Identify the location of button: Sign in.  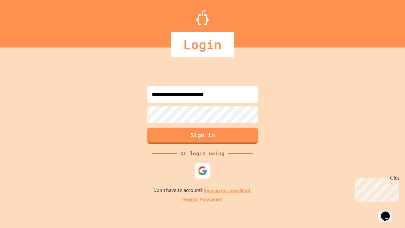
(202, 135).